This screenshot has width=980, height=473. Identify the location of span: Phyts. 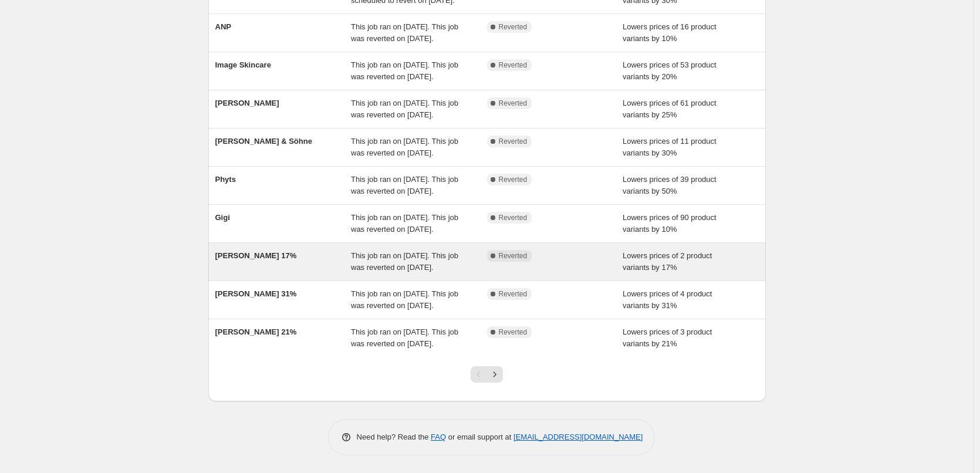
(225, 179).